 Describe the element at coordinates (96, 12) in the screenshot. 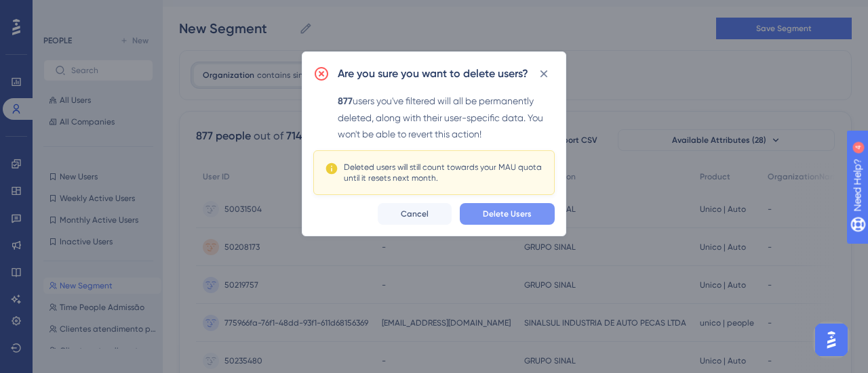

I see `div: 4` at that location.